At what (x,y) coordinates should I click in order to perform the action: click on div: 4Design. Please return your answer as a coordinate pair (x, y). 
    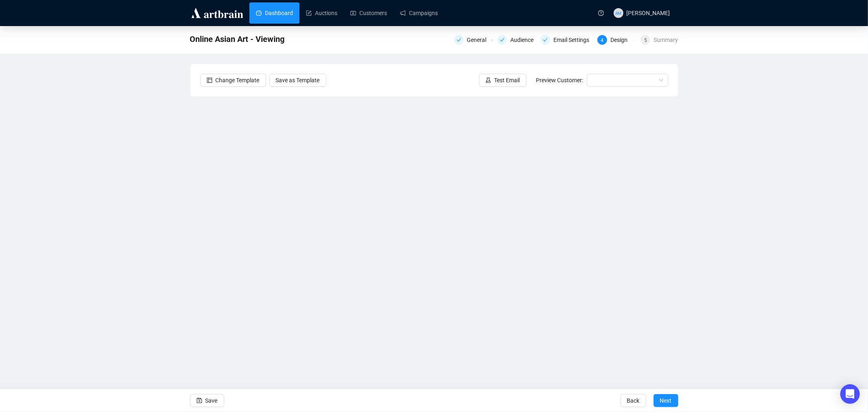
    Looking at the image, I should click on (617, 40).